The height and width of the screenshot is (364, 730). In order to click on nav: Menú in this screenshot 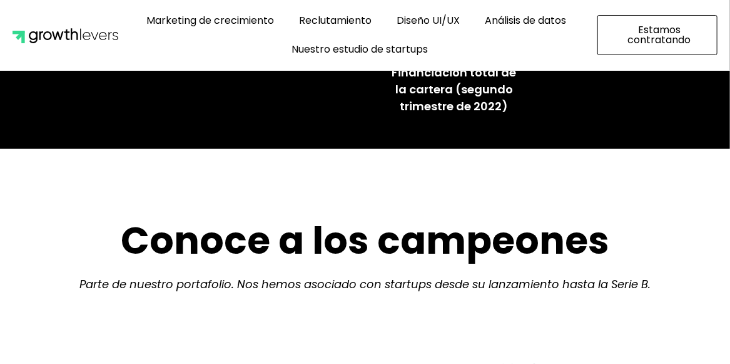, I will do `click(358, 35)`.